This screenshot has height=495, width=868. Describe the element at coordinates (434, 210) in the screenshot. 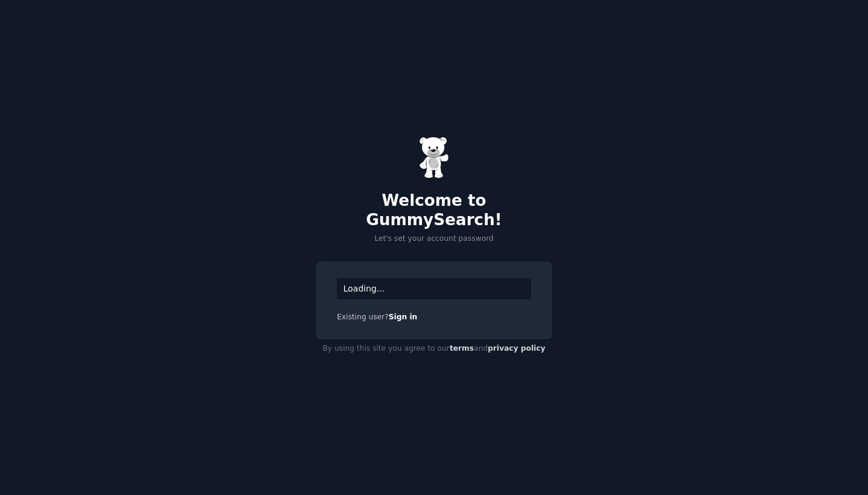

I see `h2: Welcome to GummySearch!` at that location.